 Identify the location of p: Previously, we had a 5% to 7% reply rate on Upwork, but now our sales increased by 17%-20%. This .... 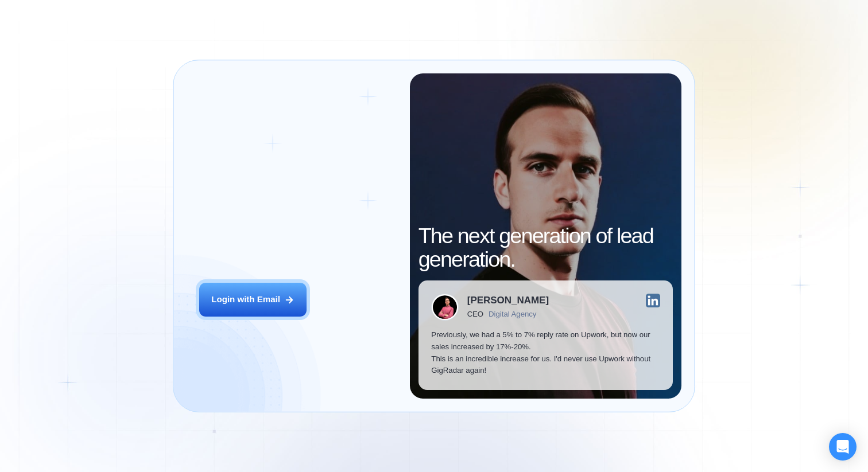
(546, 352).